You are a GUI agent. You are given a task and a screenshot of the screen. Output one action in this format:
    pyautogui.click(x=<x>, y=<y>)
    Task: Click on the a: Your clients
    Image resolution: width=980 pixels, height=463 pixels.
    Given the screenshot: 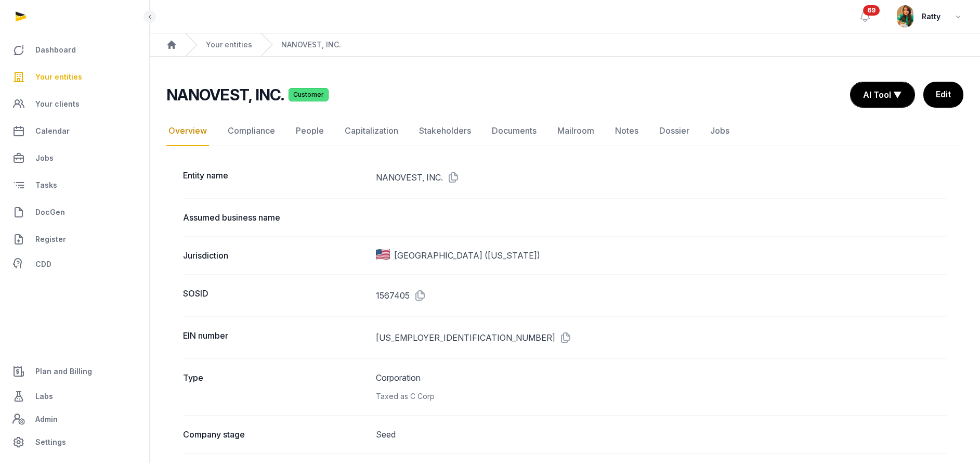 What is the action you would take?
    pyautogui.click(x=74, y=104)
    